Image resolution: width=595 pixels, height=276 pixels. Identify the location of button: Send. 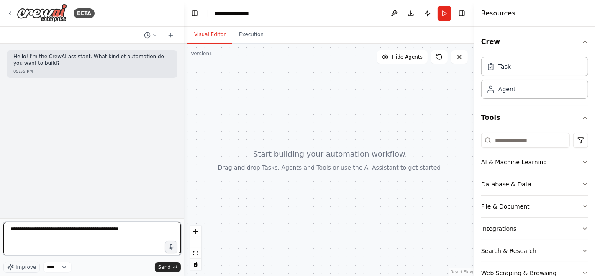
(168, 267).